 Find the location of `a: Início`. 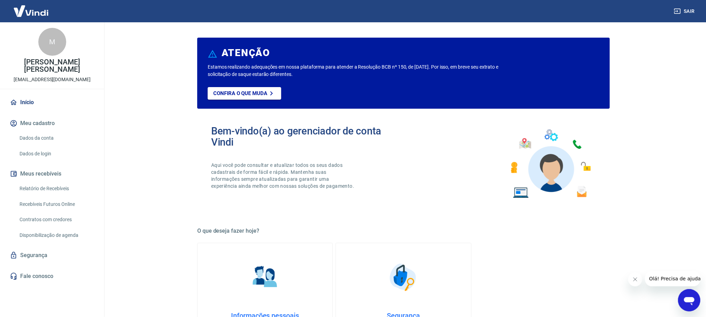

a: Início is located at coordinates (52, 103).